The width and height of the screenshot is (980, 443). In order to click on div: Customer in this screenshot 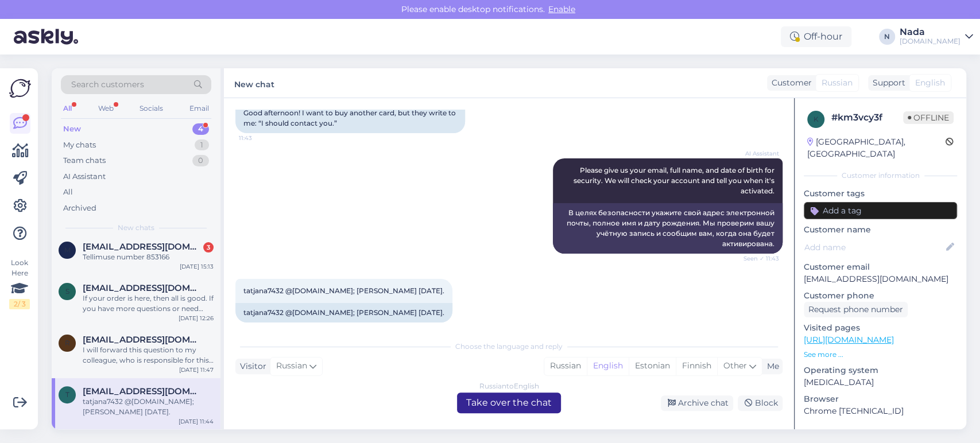, I will do `click(789, 82)`.